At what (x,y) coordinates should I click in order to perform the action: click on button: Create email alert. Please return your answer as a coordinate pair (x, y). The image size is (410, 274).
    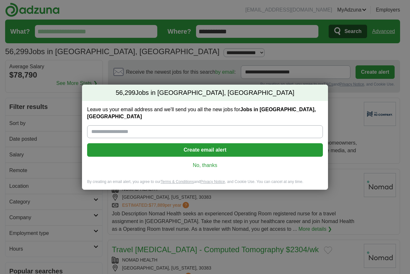
    Looking at the image, I should click on (205, 150).